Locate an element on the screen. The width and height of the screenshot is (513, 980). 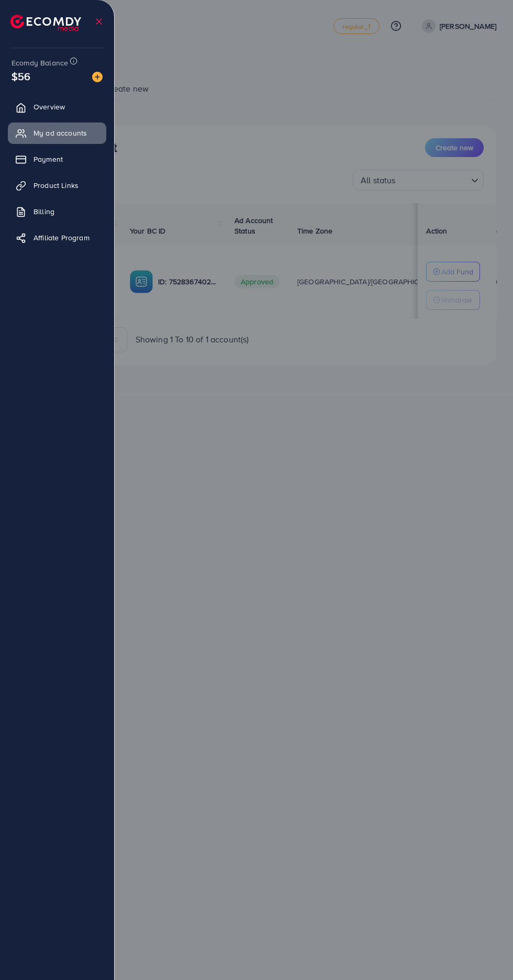
a: My ad accounts is located at coordinates (57, 133).